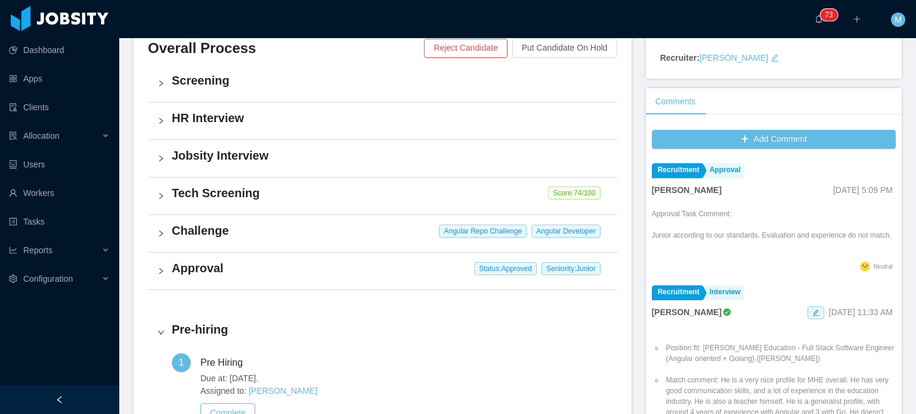 The image size is (916, 414). Describe the element at coordinates (505, 269) in the screenshot. I see `span: Status: Approved` at that location.